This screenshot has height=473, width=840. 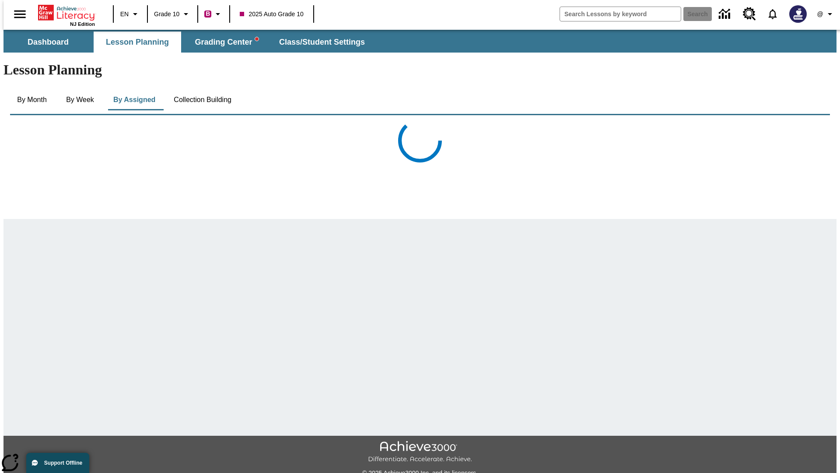 What do you see at coordinates (798, 14) in the screenshot?
I see `button: Select a new avatar` at bounding box center [798, 14].